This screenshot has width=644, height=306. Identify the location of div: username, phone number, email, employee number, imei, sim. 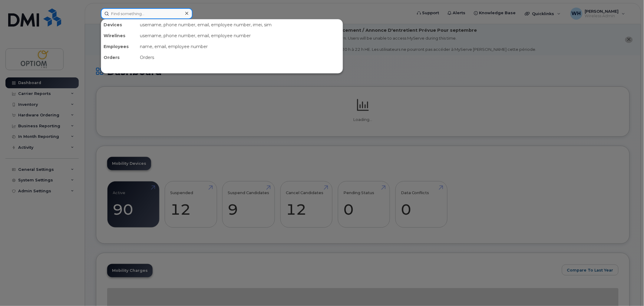
(240, 25).